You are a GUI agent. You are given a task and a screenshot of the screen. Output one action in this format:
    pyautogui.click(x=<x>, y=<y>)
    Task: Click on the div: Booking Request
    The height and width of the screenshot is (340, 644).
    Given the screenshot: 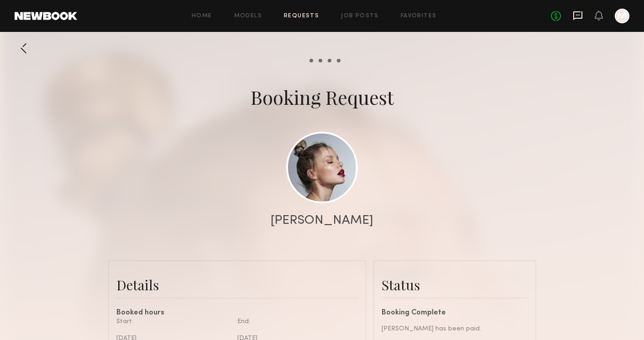 What is the action you would take?
    pyautogui.click(x=322, y=97)
    